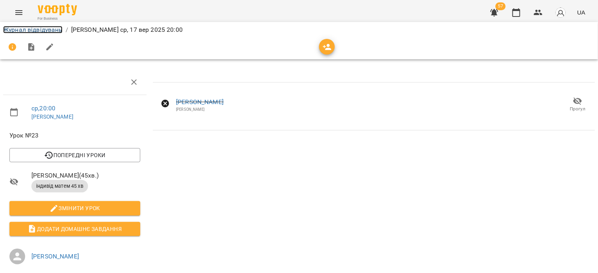  What do you see at coordinates (561, 13) in the screenshot?
I see `img: avatar_s.png` at bounding box center [561, 13].